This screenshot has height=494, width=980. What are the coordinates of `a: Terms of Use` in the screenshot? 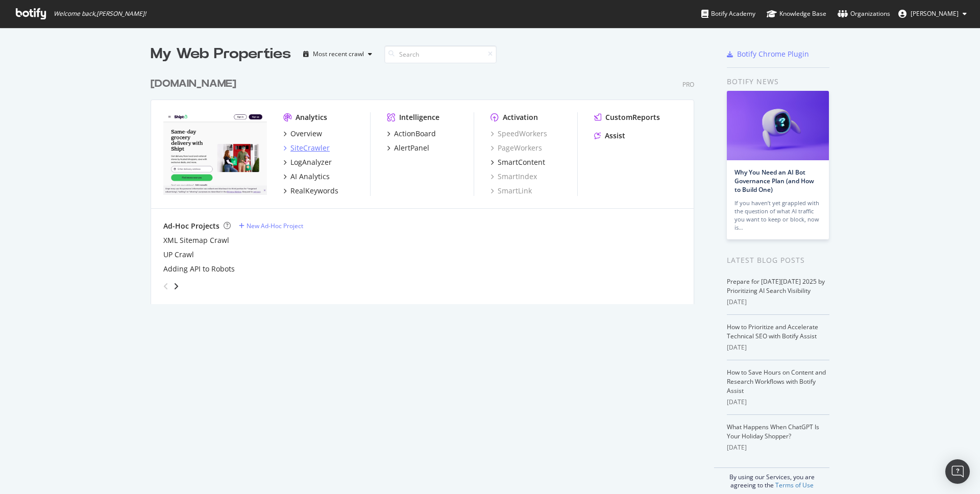 It's located at (794, 485).